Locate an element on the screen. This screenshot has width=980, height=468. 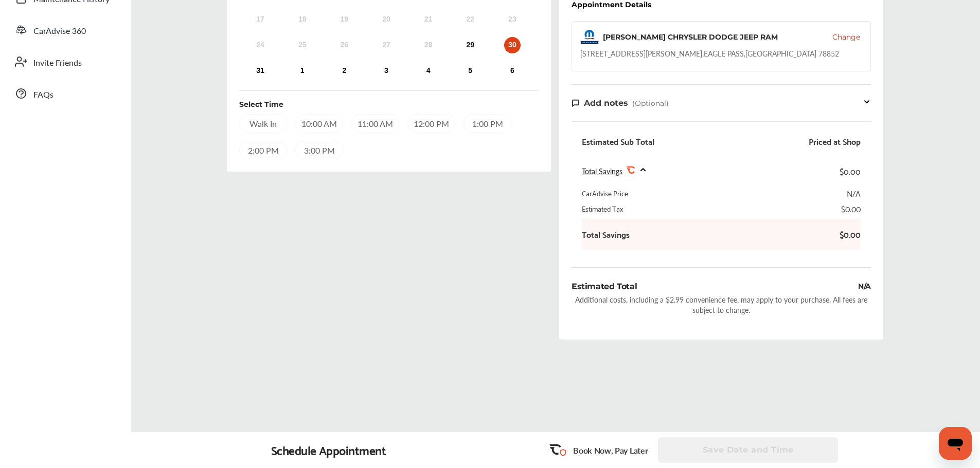
div: Choose Friday, September 5th, 2025 is located at coordinates (470, 71).